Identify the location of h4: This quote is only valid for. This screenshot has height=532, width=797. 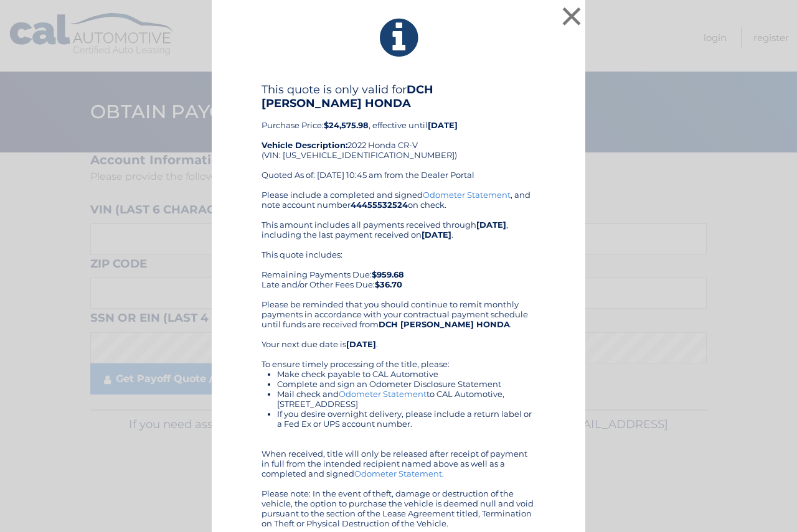
(398, 96).